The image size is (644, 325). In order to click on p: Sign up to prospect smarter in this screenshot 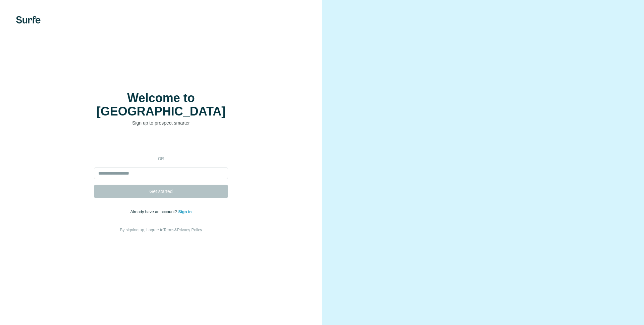, I will do `click(161, 123)`.